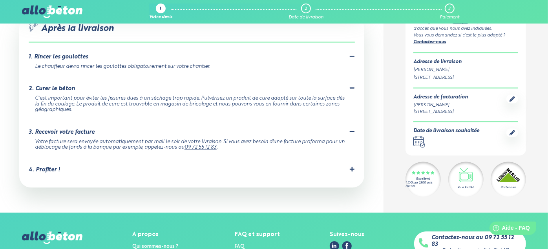 Image resolution: width=548 pixels, height=249 pixels. I want to click on div: Adresse de facturation, so click(441, 97).